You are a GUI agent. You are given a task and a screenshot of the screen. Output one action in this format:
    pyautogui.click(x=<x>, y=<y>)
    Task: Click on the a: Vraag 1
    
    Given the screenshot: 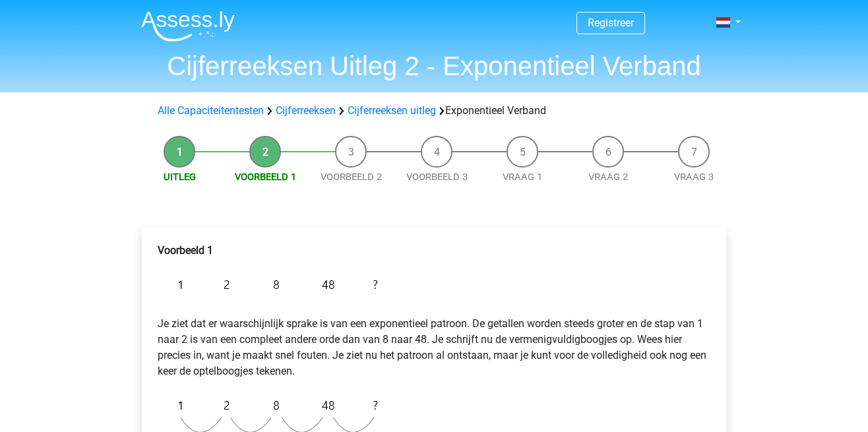 What is the action you would take?
    pyautogui.click(x=522, y=177)
    